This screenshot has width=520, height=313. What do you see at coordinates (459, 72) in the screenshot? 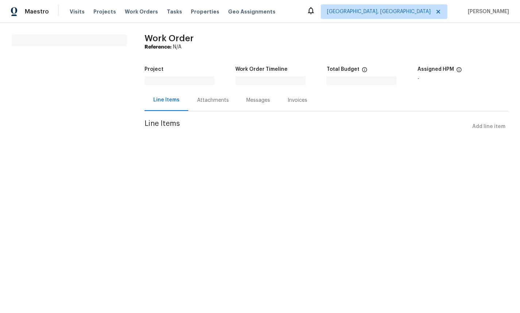
I see `span: The hpm assigned to this work order.` at bounding box center [459, 72].